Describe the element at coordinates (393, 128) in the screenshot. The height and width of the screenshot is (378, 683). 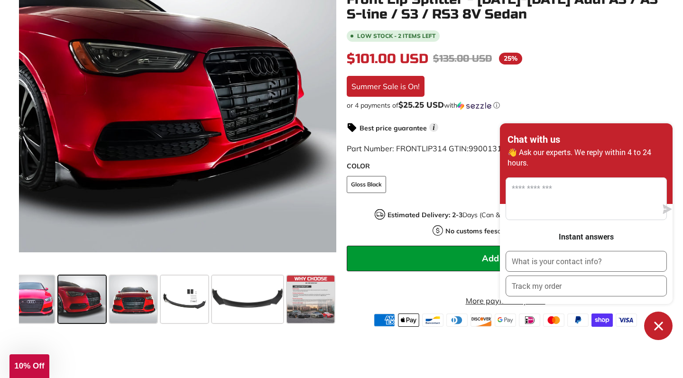
I see `strong: Best price guarantee` at that location.